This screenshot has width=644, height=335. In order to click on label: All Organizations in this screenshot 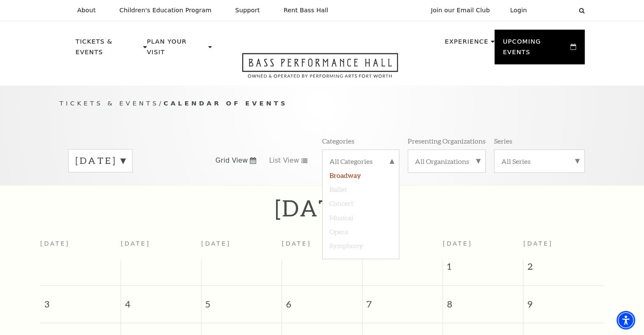, I will do `click(447, 161)`.